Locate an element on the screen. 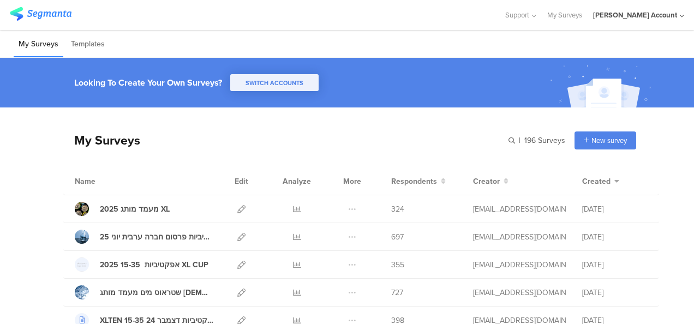  div: Analyze is located at coordinates (297, 181).